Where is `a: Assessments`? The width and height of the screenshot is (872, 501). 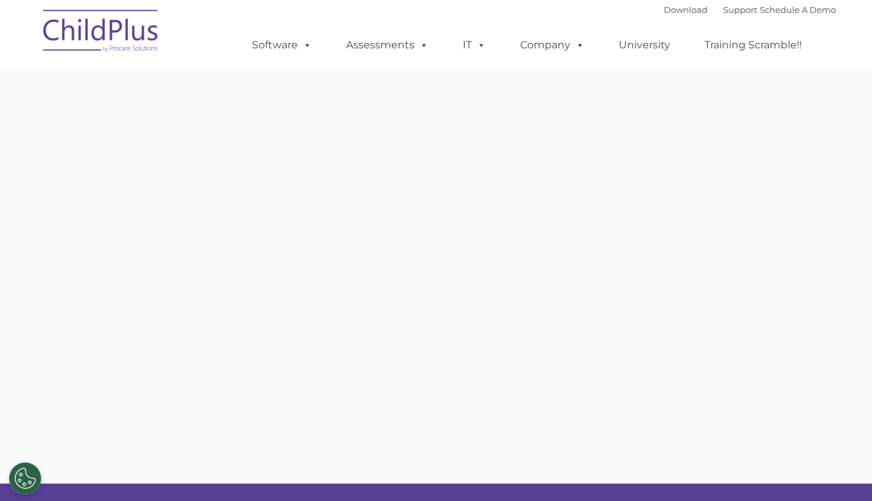
a: Assessments is located at coordinates (387, 45).